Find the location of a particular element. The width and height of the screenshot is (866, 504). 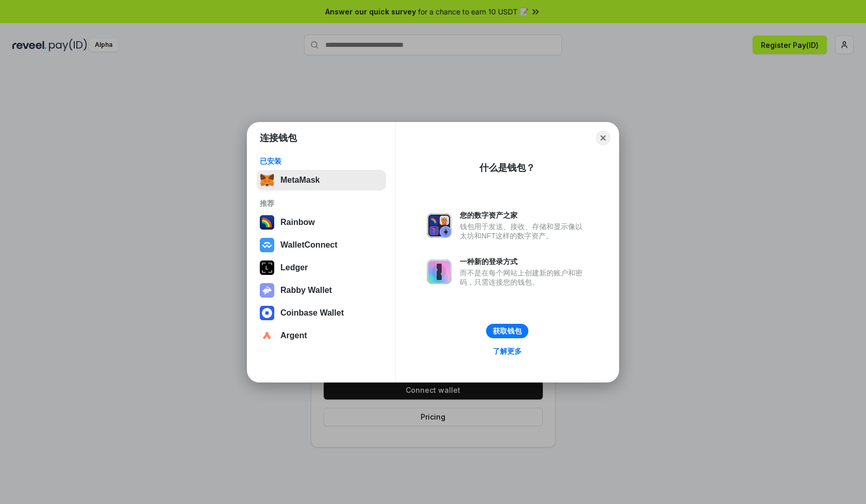

div: WalletConnect is located at coordinates (309, 245).